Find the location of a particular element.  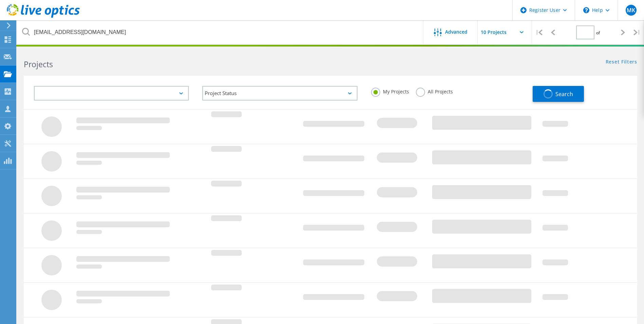

label: My Projects is located at coordinates (390, 91).